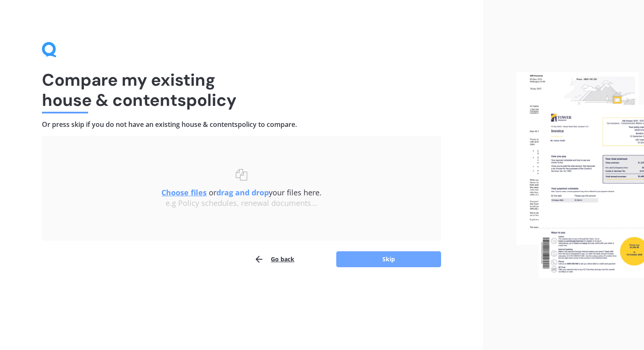  Describe the element at coordinates (242, 192) in the screenshot. I see `span: or your files here.` at that location.